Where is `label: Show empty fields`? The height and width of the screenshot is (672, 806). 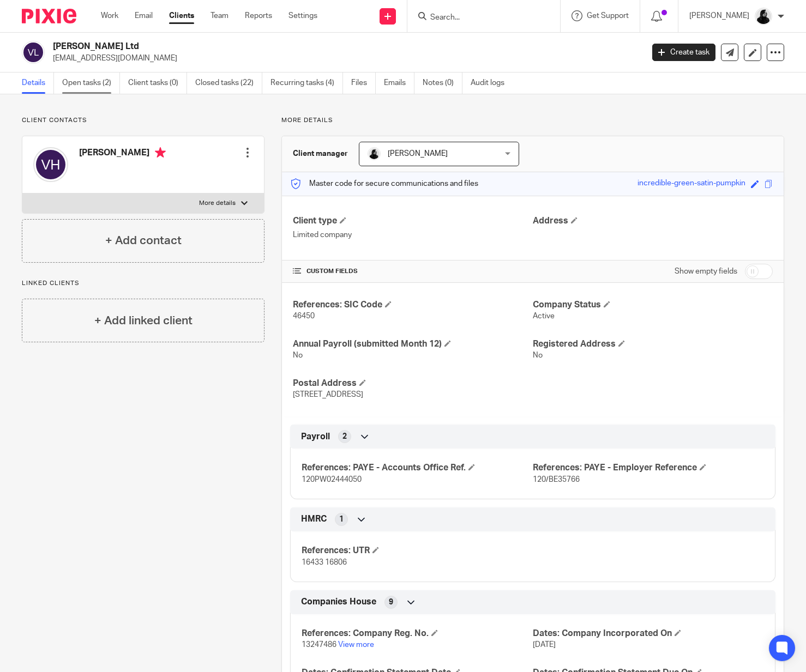 label: Show empty fields is located at coordinates (706, 271).